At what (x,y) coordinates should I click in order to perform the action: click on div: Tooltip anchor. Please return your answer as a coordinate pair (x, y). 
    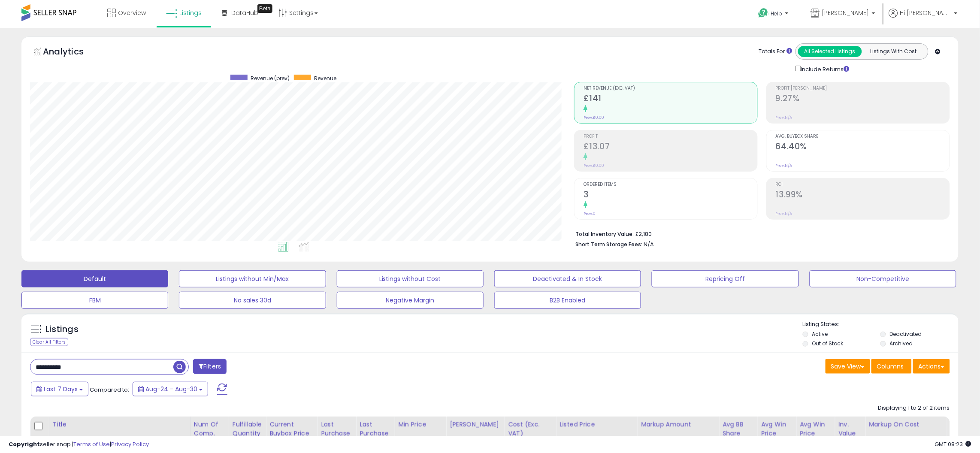
    Looking at the image, I should click on (265, 9).